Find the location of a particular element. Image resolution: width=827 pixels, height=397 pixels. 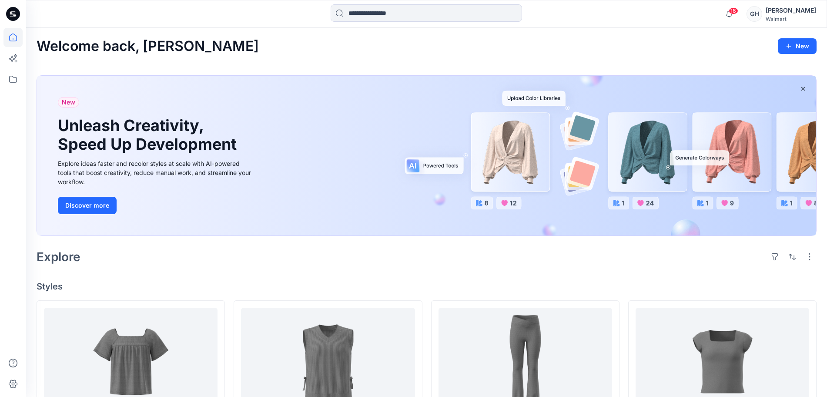

h4: Styles is located at coordinates (426, 286).